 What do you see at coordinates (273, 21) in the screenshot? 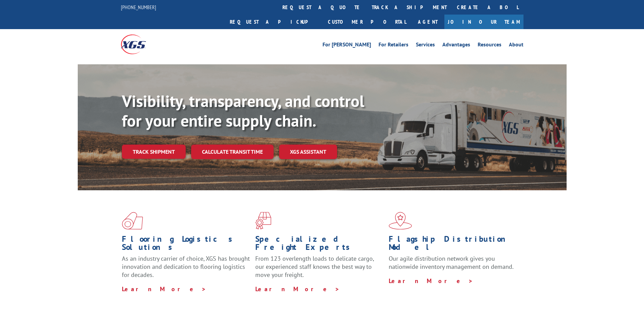
I see `a: Request a pickup` at bounding box center [273, 21].